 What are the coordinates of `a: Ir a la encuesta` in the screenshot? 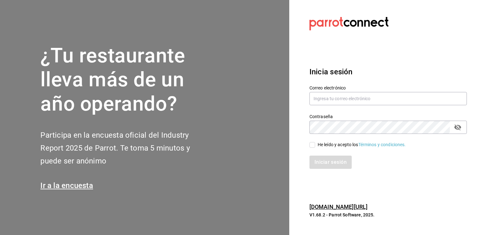 It's located at (67, 186).